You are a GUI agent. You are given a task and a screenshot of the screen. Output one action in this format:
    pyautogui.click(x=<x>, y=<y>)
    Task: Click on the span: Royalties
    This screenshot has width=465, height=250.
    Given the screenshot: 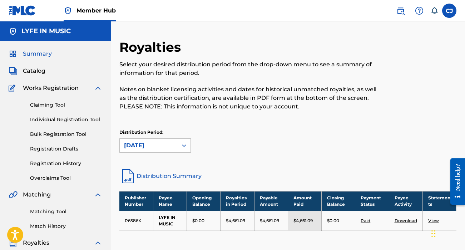 What is the action you would take?
    pyautogui.click(x=36, y=243)
    